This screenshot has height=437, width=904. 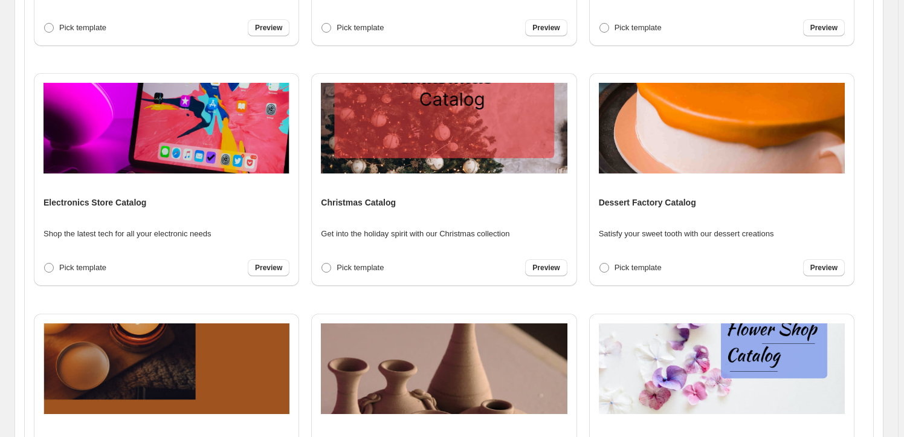 I want to click on h4: Dessert Factory Catalog, so click(x=647, y=202).